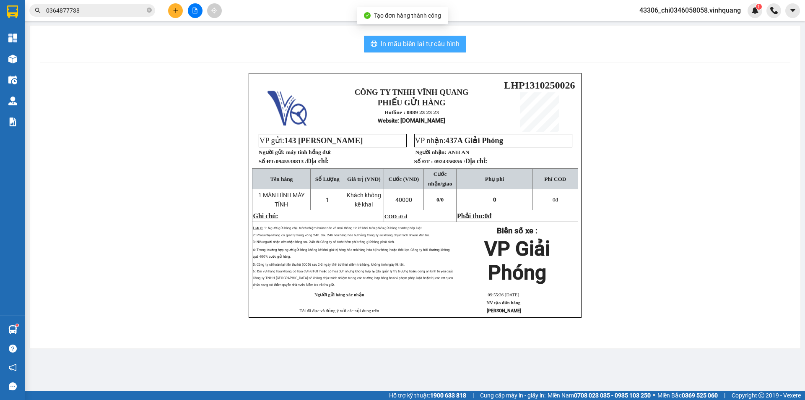 The width and height of the screenshot is (805, 400). Describe the element at coordinates (461, 161) in the screenshot. I see `span: 0924356856 /` at that location.